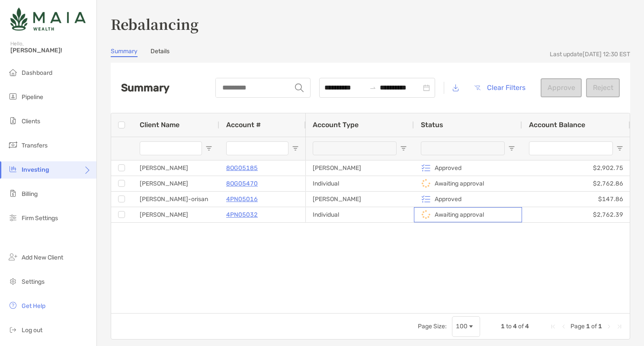  Describe the element at coordinates (242, 214) in the screenshot. I see `a: 4PN05032` at that location.